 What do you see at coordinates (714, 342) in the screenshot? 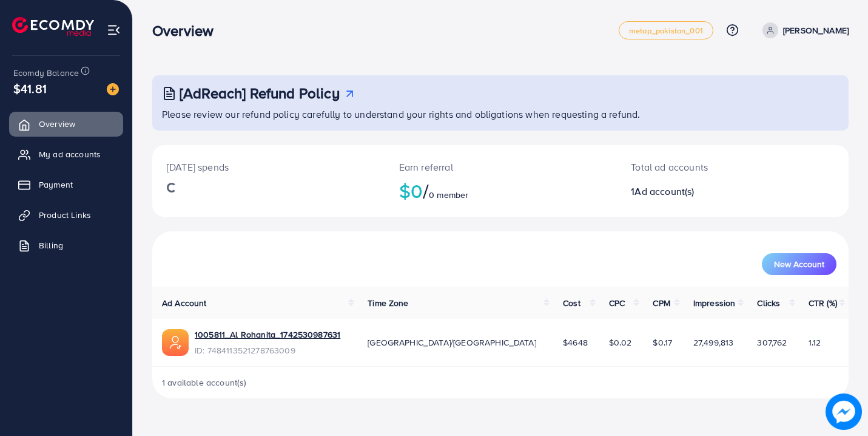
I see `span: 27,499,813` at bounding box center [714, 342].